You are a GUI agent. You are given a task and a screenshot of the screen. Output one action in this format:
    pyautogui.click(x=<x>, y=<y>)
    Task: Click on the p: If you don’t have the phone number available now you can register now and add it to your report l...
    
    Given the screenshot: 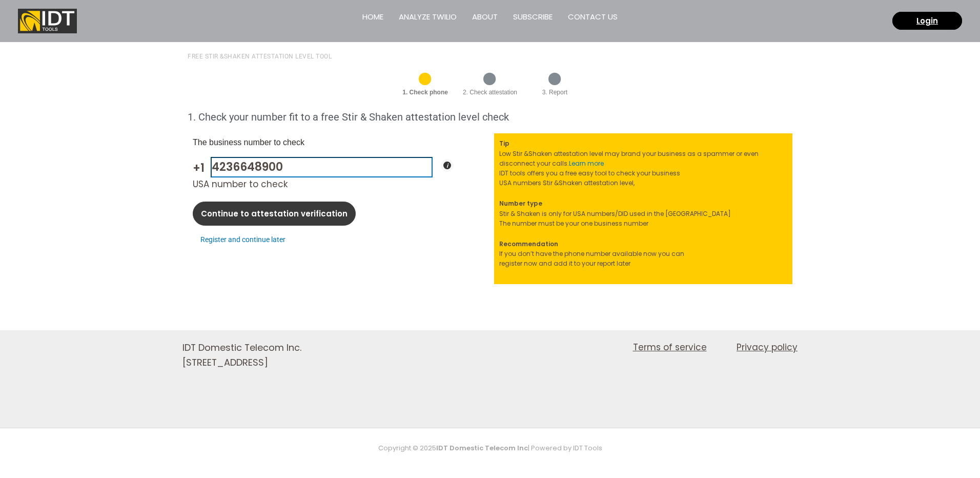 What is the action you would take?
    pyautogui.click(x=643, y=254)
    